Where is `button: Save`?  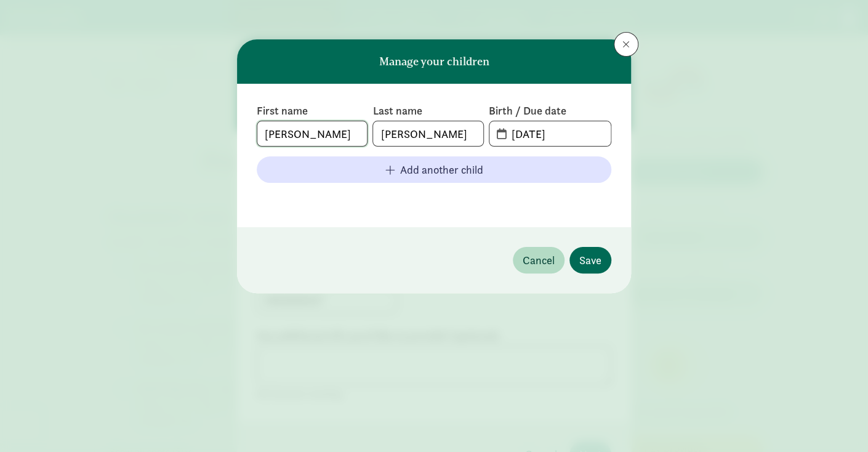
button: Save is located at coordinates (590, 260).